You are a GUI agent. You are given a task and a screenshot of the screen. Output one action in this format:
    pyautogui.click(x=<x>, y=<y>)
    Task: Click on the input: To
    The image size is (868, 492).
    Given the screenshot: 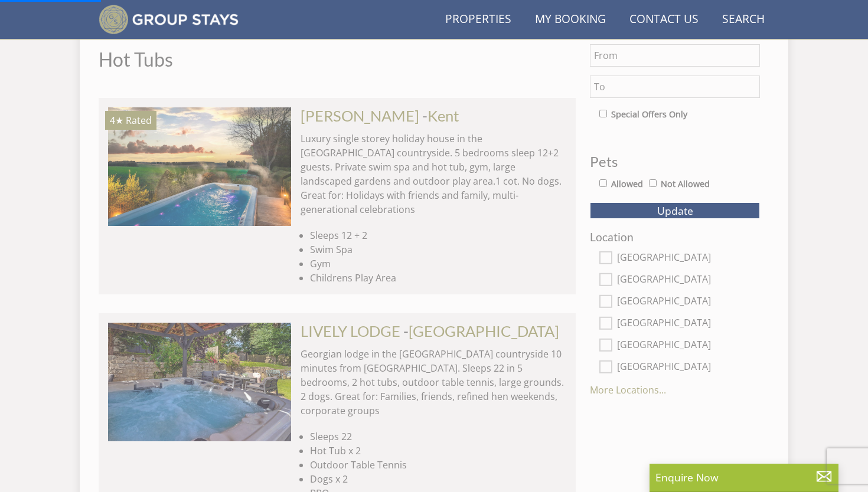 What is the action you would take?
    pyautogui.click(x=675, y=86)
    